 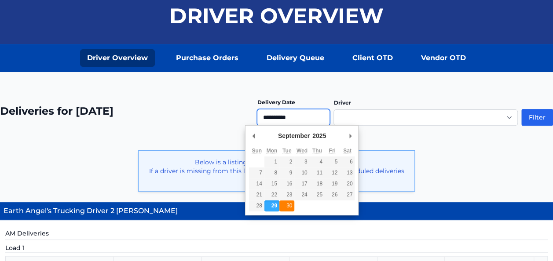 What do you see at coordinates (347, 195) in the screenshot?
I see `button: 27` at bounding box center [347, 195].